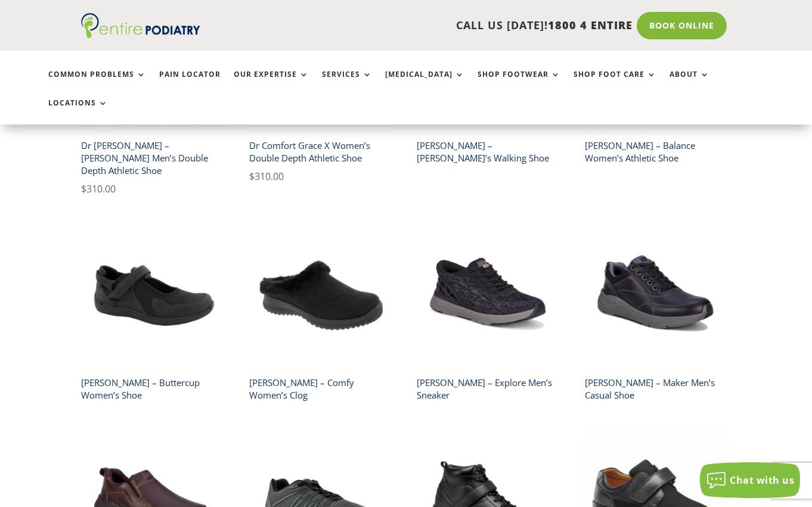 This screenshot has height=507, width=812. I want to click on a: Book Online, so click(682, 26).